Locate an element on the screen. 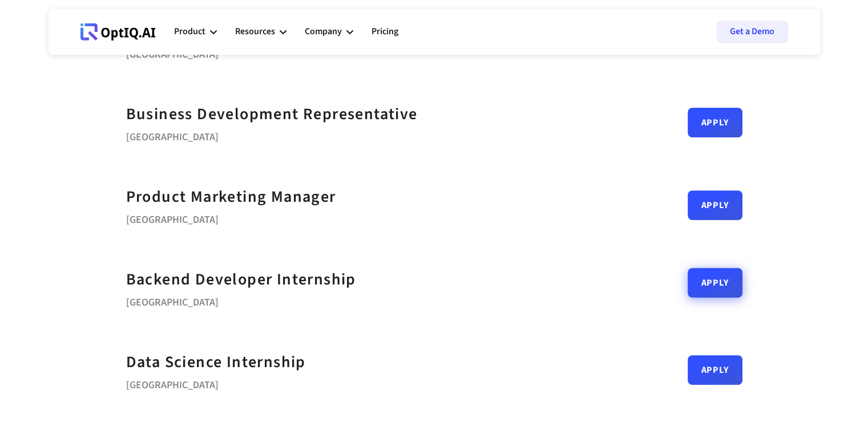 The width and height of the screenshot is (868, 423). a: Product Marketing Manager is located at coordinates (231, 197).